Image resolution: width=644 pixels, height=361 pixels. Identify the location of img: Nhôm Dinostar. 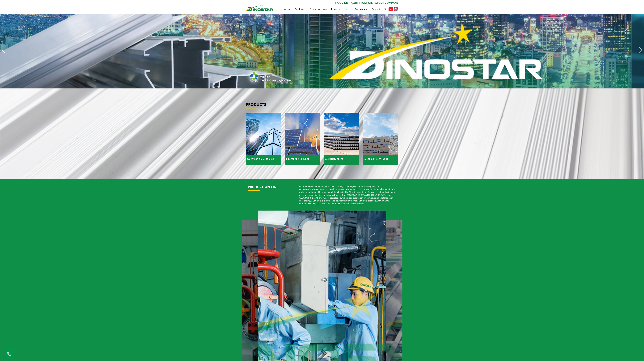
(260, 8).